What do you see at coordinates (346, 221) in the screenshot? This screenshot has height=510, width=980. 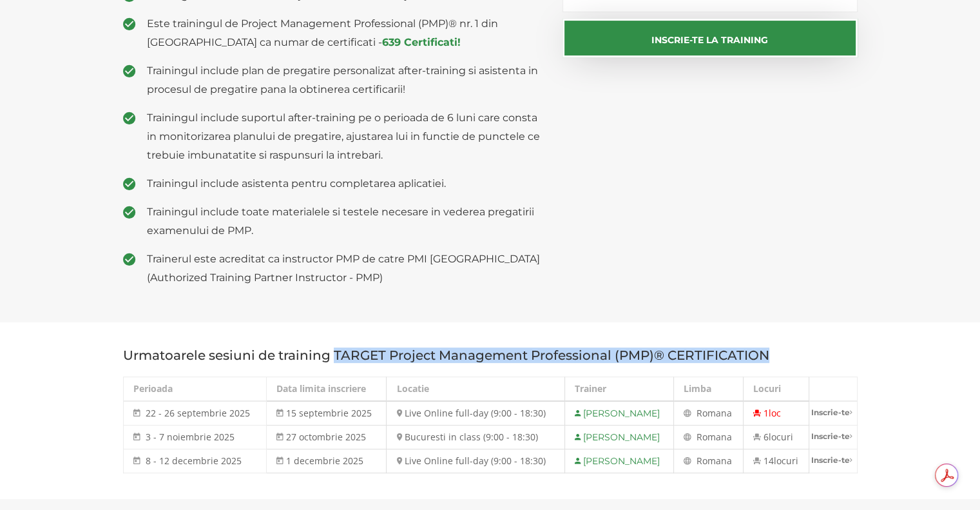 I see `span: Trainingul include toate materialele si testele necesare in vederea pregatirii examenului de PMP.` at bounding box center [346, 221].